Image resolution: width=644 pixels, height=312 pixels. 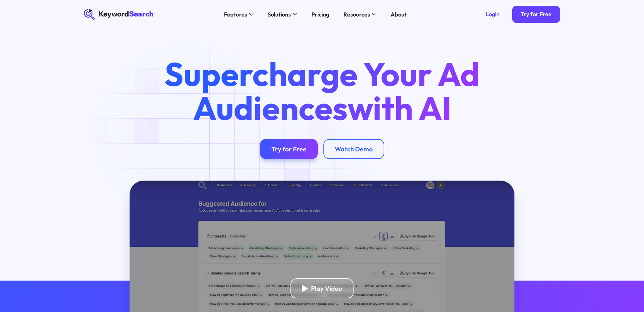 What do you see at coordinates (399, 108) in the screenshot?
I see `span: with AI` at bounding box center [399, 108].